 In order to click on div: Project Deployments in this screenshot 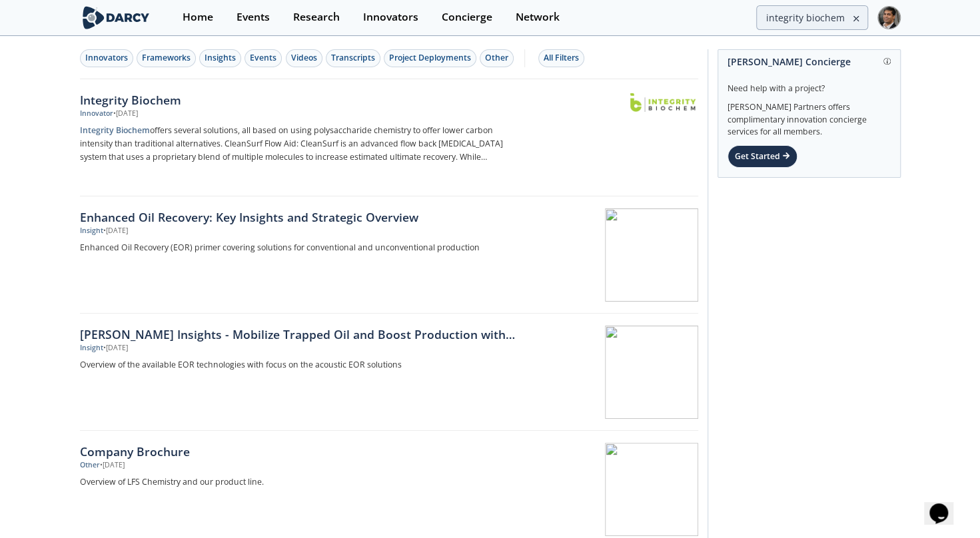, I will do `click(430, 58)`.